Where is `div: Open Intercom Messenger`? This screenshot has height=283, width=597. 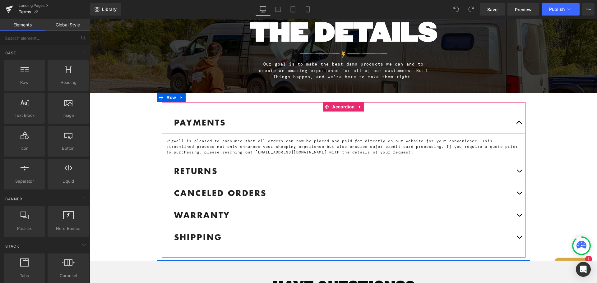 div: Open Intercom Messenger is located at coordinates (583, 269).